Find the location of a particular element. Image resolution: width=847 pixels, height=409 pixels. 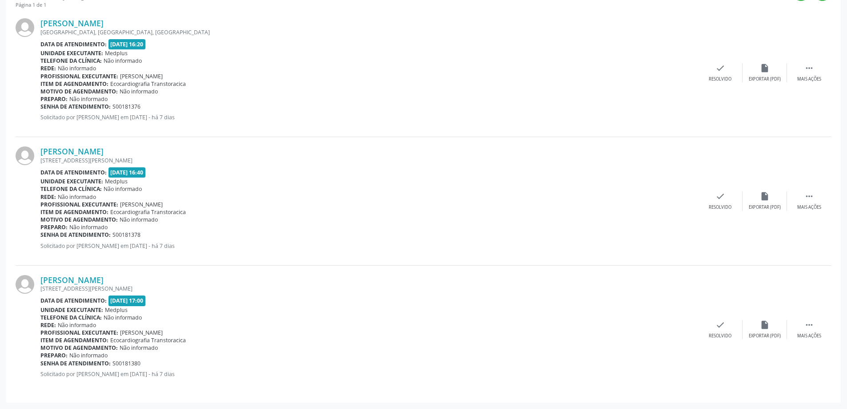

span: S00181380 is located at coordinates (126, 363).